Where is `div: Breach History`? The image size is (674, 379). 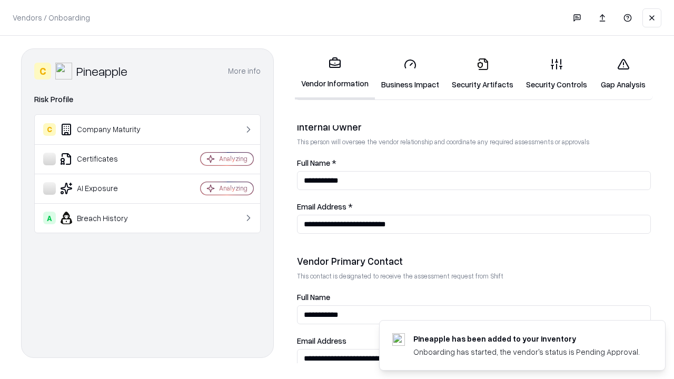 div: Breach History is located at coordinates (106, 218).